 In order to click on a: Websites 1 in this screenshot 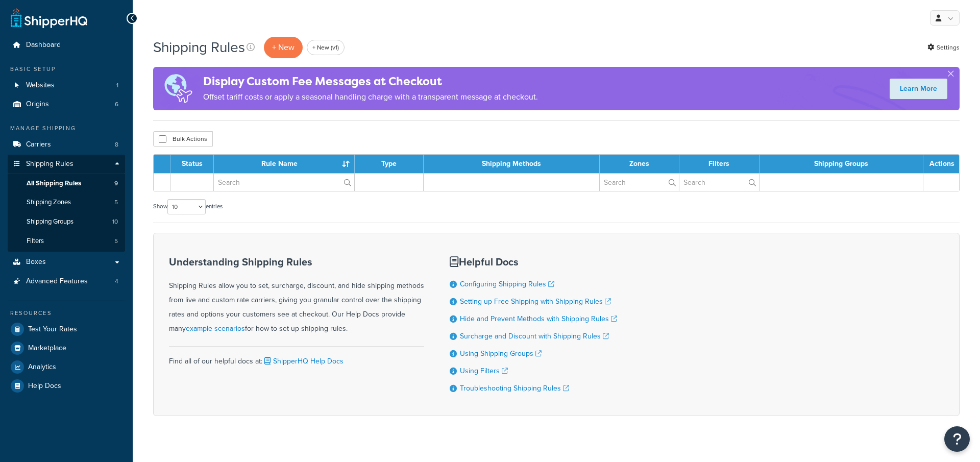, I will do `click(66, 85)`.